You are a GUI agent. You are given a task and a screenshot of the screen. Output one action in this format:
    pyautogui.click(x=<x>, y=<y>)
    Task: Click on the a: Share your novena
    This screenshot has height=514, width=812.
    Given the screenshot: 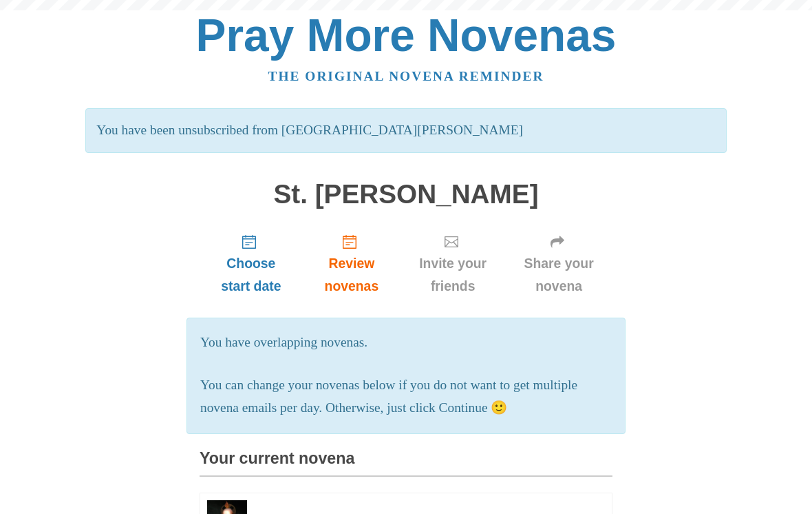 What is the action you would take?
    pyautogui.click(x=559, y=263)
    